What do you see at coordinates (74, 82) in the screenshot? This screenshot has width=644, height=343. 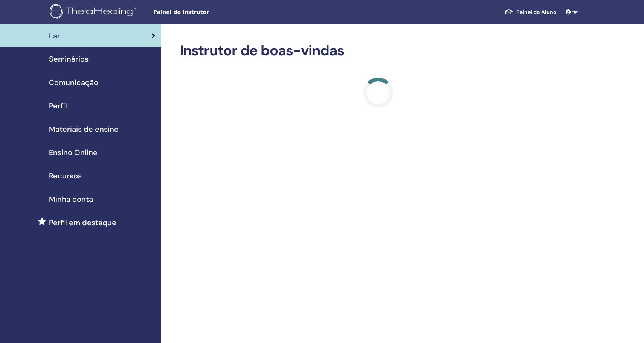 I see `span: Comunicação` at bounding box center [74, 82].